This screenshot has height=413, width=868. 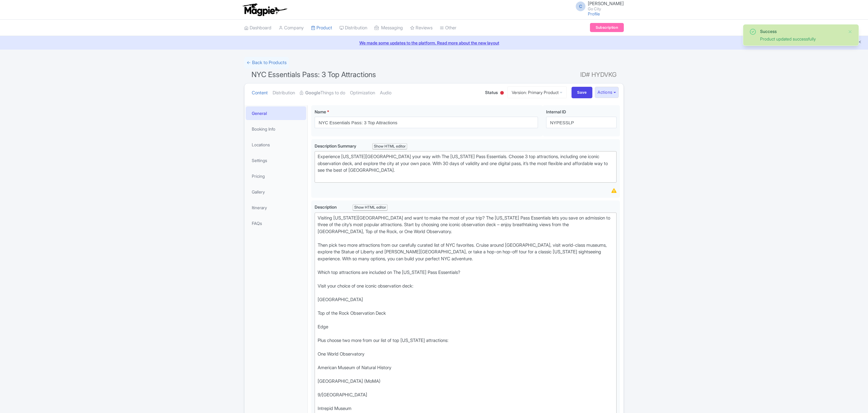 What do you see at coordinates (322, 93) in the screenshot?
I see `a: GoogleThings to do` at bounding box center [322, 93].